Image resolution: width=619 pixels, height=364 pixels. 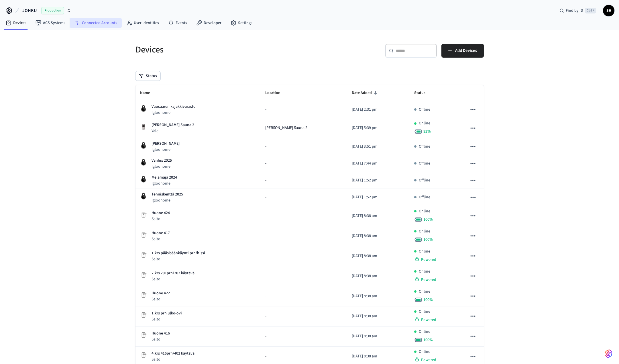 What do you see at coordinates (423, 93) in the screenshot?
I see `span: Status` at bounding box center [423, 93].